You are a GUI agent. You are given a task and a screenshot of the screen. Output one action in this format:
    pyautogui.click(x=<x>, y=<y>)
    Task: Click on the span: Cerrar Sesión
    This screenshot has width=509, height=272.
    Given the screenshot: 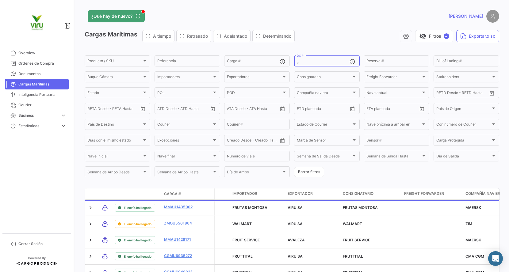 What is the action you would take?
    pyautogui.click(x=42, y=244)
    